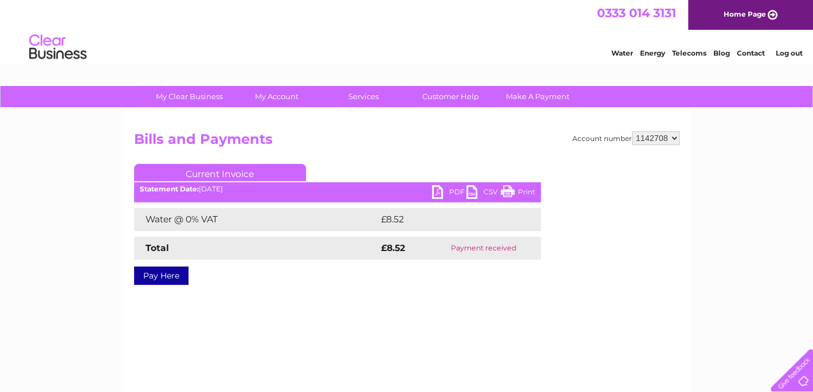  What do you see at coordinates (788, 53) in the screenshot?
I see `a: Log out` at bounding box center [788, 53].